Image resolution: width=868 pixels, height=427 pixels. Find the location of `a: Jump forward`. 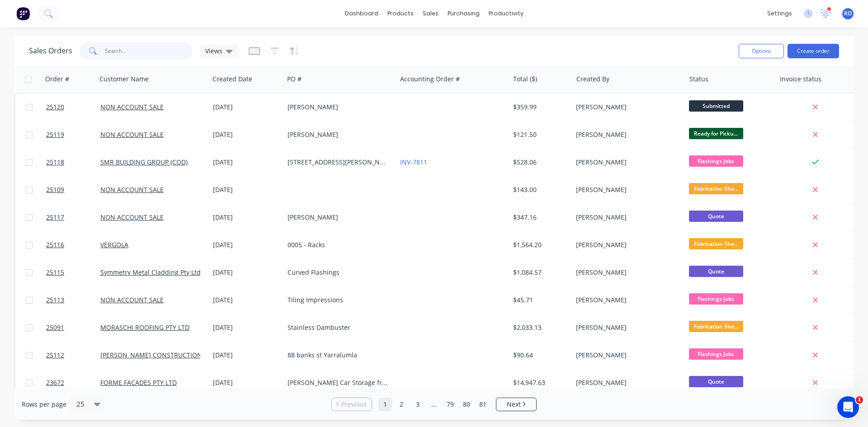

a: Jump forward is located at coordinates (434, 404).